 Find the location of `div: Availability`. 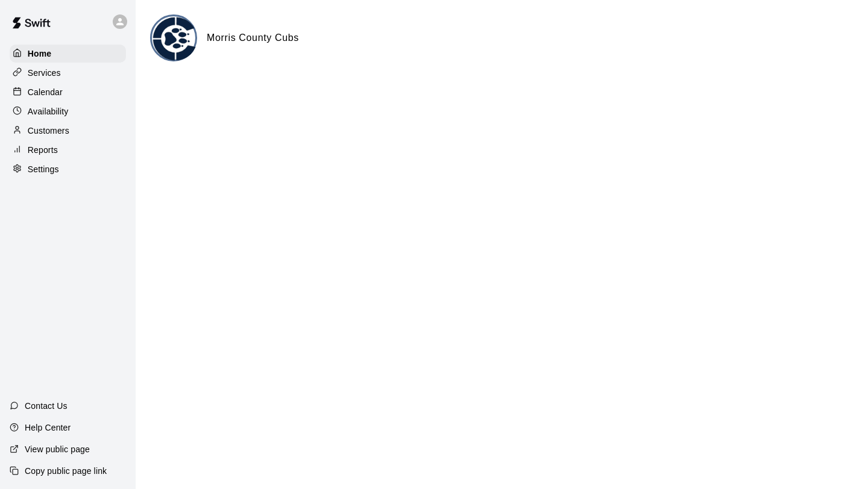

div: Availability is located at coordinates (68, 111).